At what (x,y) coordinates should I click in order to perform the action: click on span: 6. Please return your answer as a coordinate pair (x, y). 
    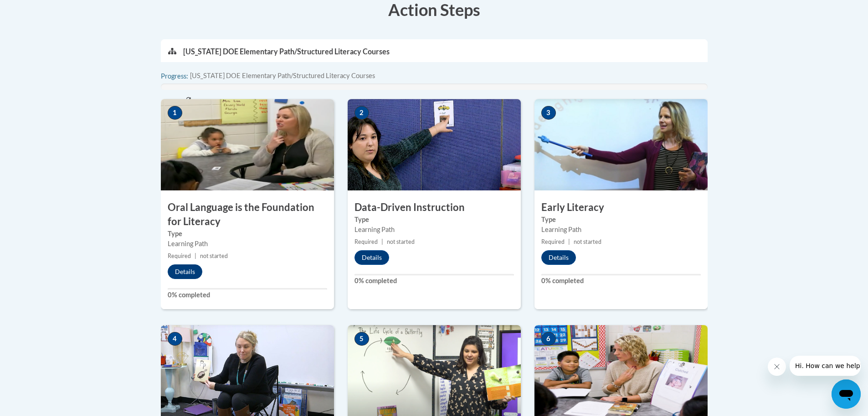
    Looking at the image, I should click on (548, 339).